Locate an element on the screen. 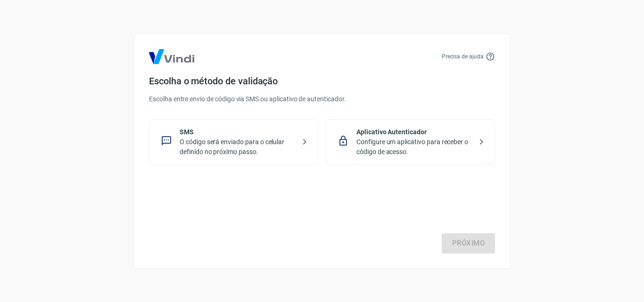 The height and width of the screenshot is (302, 644). p: Configure um aplicativo para receber o código de acesso. is located at coordinates (414, 147).